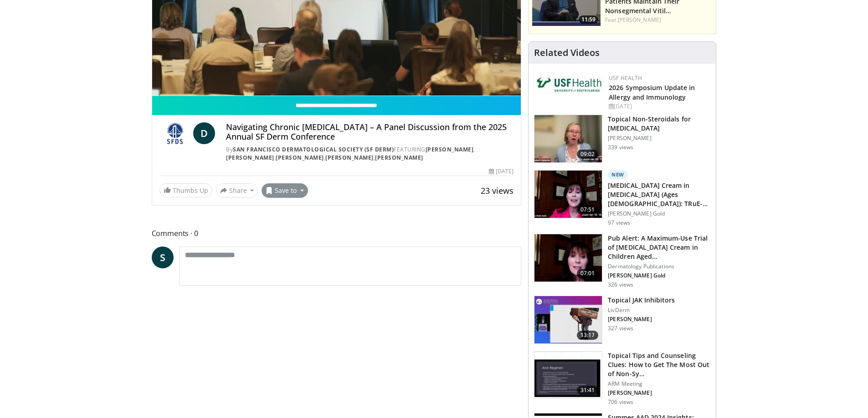 The image size is (868, 418). I want to click on button: Share, so click(237, 191).